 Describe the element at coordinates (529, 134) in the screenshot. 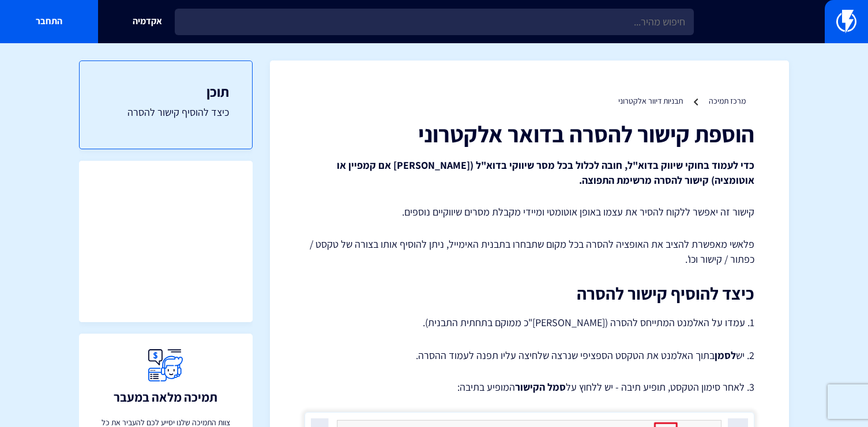

I see `h1: הוספת קישור להסרה בדואר אלקטרוני` at that location.